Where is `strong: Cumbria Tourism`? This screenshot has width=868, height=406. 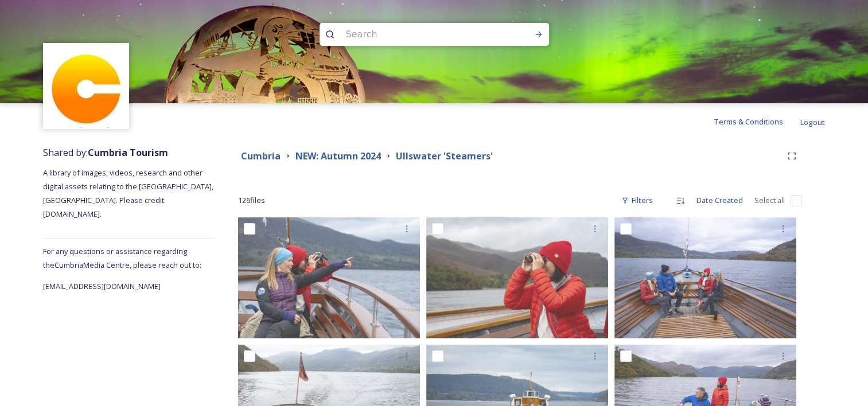 strong: Cumbria Tourism is located at coordinates (128, 152).